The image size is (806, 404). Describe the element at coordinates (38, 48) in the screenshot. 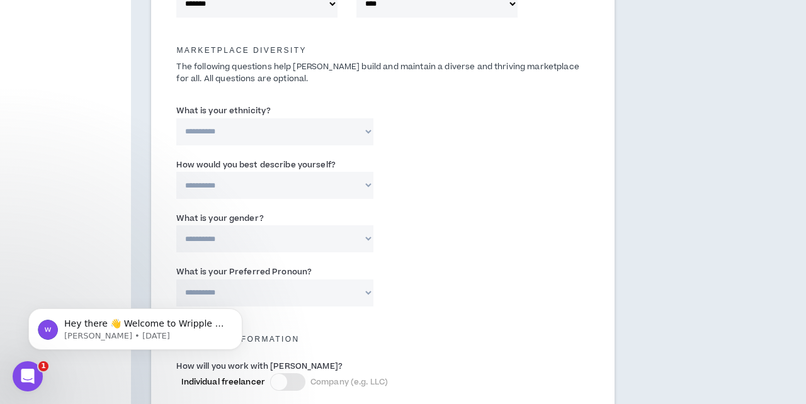

I see `img: Profile image for Morgan` at that location.